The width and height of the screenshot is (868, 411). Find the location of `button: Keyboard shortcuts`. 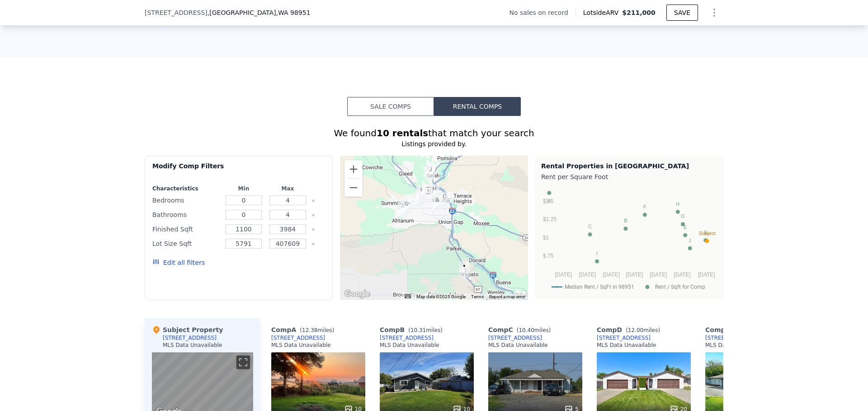

button: Keyboard shortcuts is located at coordinates (408, 296).